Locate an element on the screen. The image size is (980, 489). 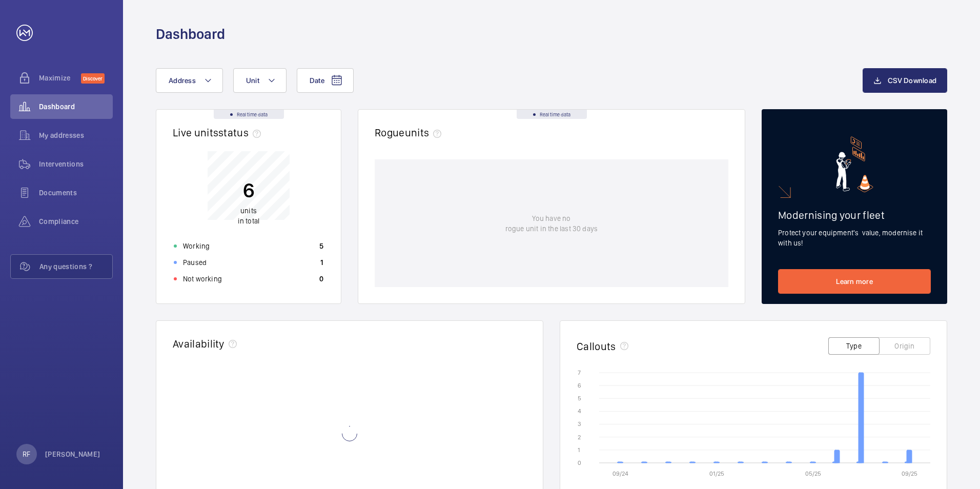
span: Compliance is located at coordinates (76, 221).